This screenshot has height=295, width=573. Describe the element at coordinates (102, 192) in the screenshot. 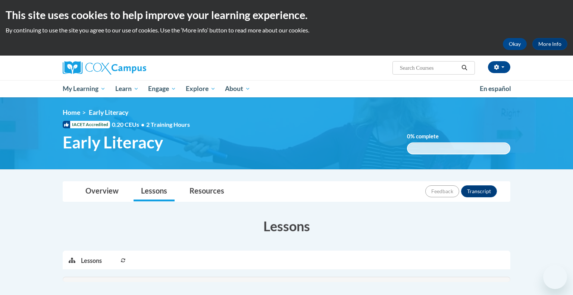

I see `a: Overview` at that location.